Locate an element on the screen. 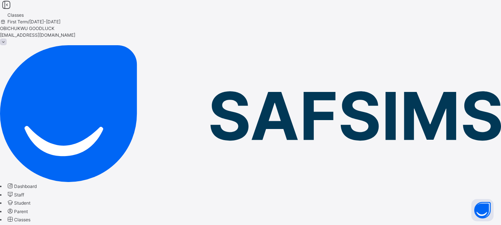 This screenshot has width=501, height=225. a: Student is located at coordinates (18, 203).